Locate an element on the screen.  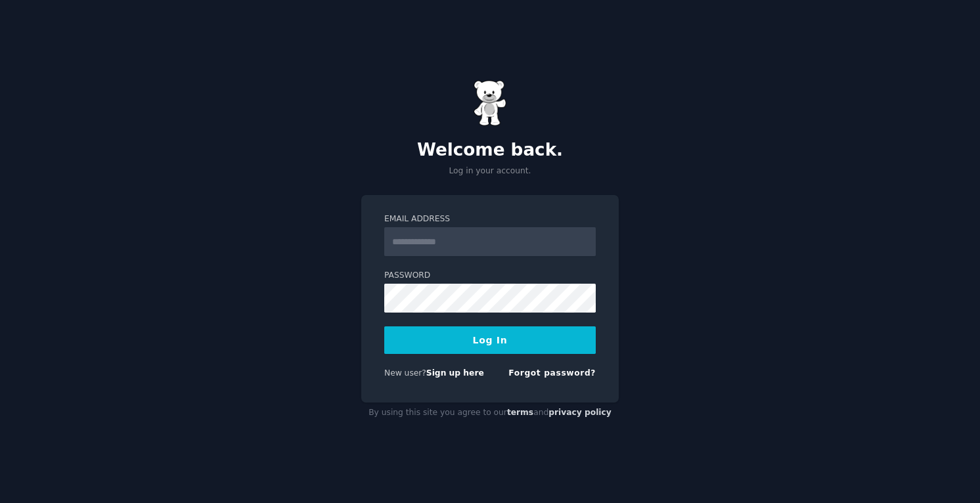
a: Sign up here is located at coordinates (455, 373).